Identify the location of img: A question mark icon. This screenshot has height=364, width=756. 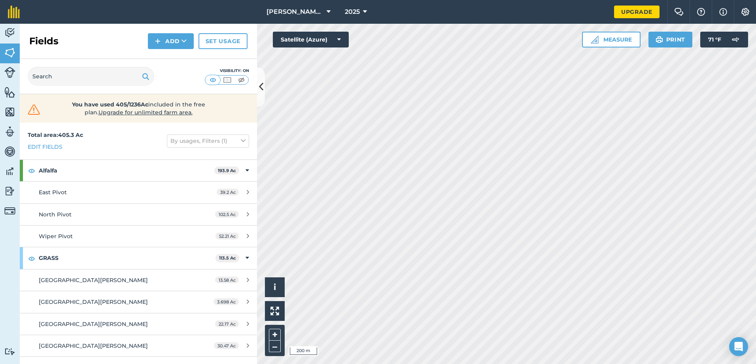
(701, 12).